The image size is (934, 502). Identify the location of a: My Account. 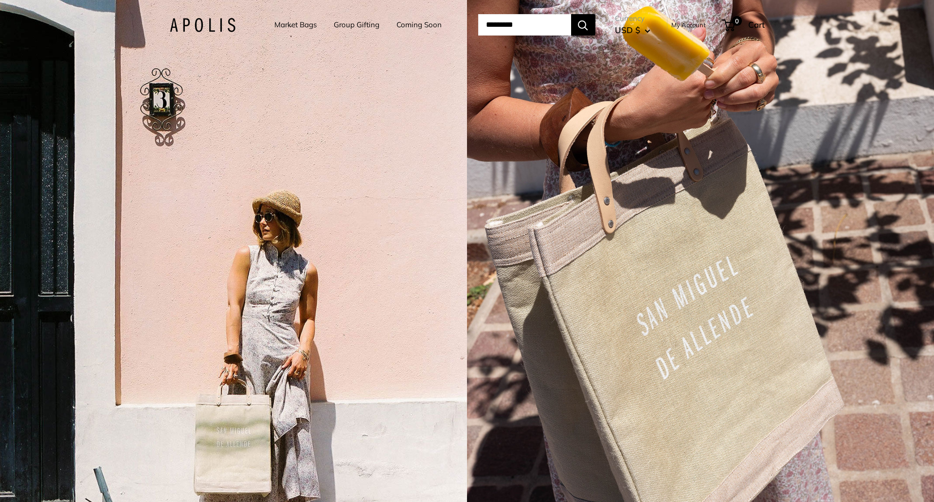
(688, 25).